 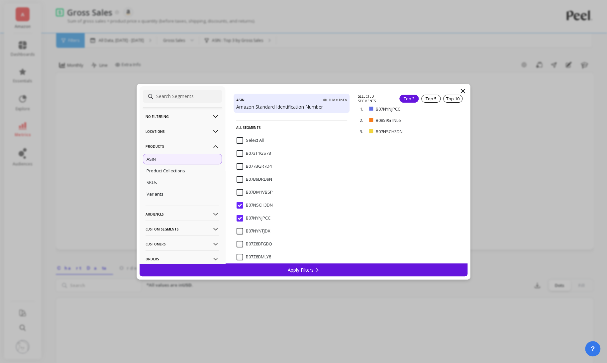 I want to click on p: 3., so click(x=363, y=132).